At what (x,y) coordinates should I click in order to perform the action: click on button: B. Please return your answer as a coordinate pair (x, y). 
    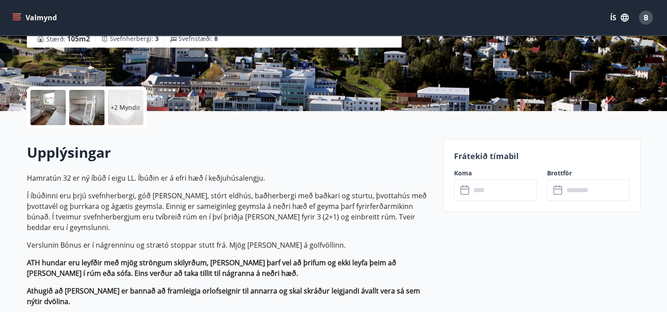
    Looking at the image, I should click on (646, 18).